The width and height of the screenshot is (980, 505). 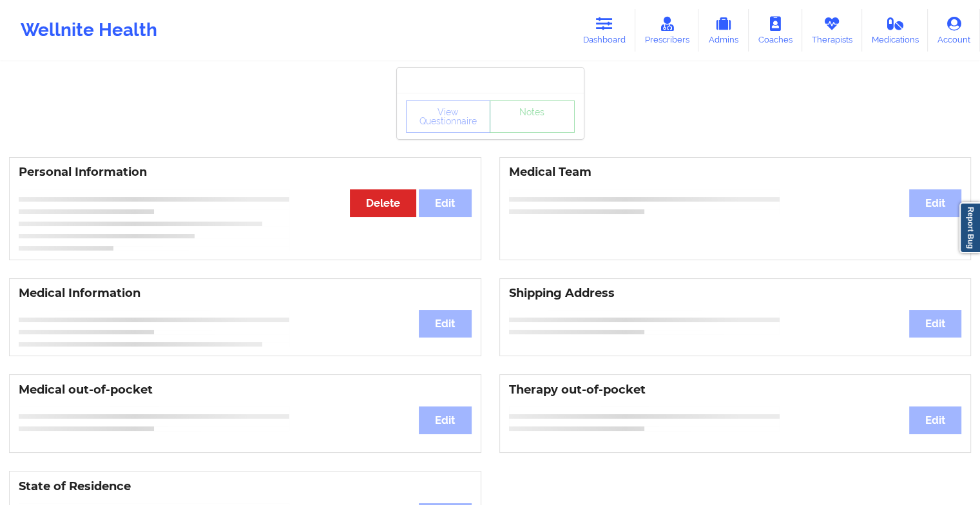 I want to click on h3: Shipping Address, so click(x=735, y=293).